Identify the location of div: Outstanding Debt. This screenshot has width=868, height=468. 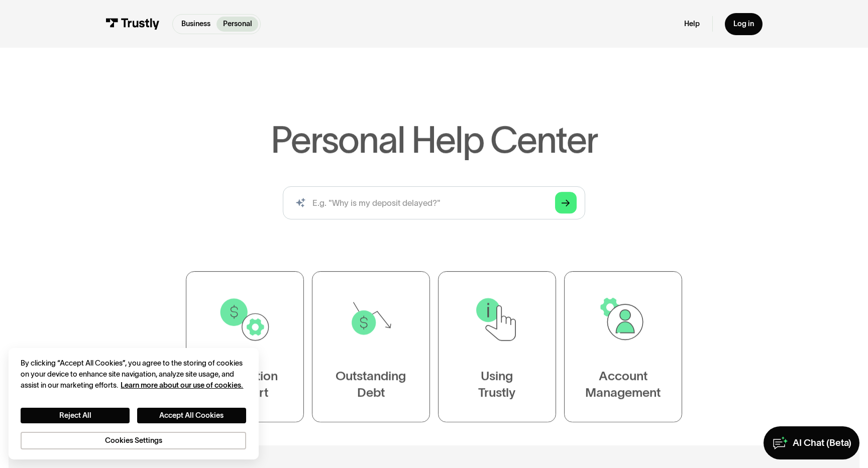
(371, 384).